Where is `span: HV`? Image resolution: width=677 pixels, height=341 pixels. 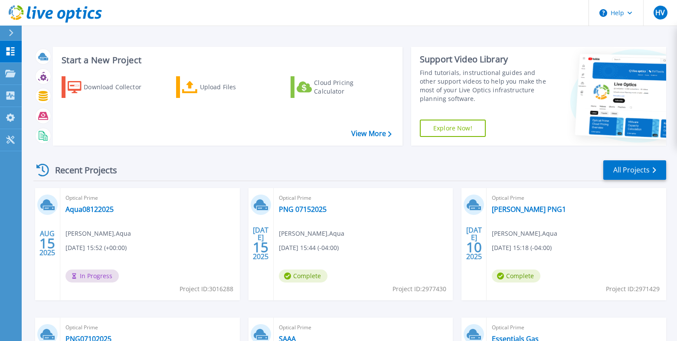
span: HV is located at coordinates (660, 13).